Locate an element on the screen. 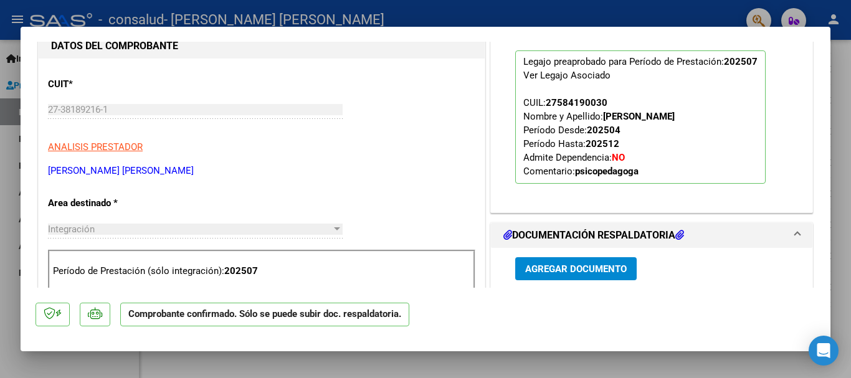  p: Area destinado * is located at coordinates (112, 203).